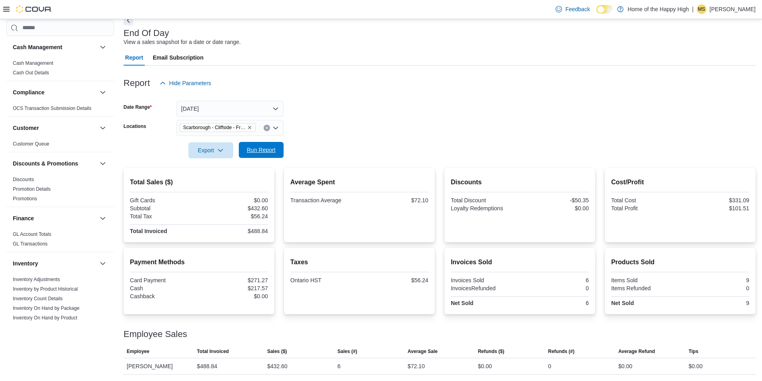  Describe the element at coordinates (23, 218) in the screenshot. I see `h3: Finance` at that location.